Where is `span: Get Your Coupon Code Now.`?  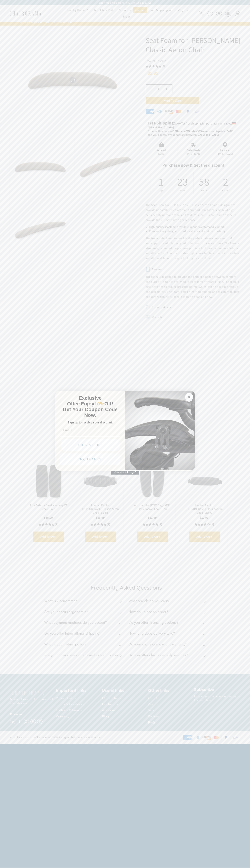 span: Get Your Coupon Code Now. is located at coordinates (90, 412).